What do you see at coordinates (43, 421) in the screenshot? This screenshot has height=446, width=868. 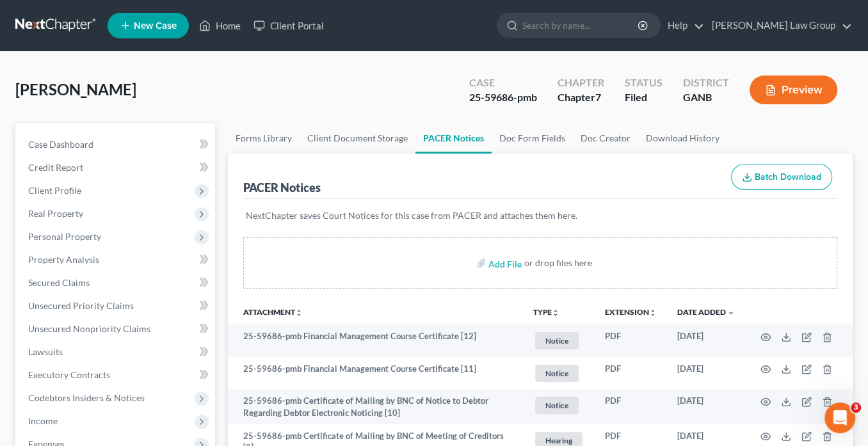 I see `span: Income` at bounding box center [43, 421].